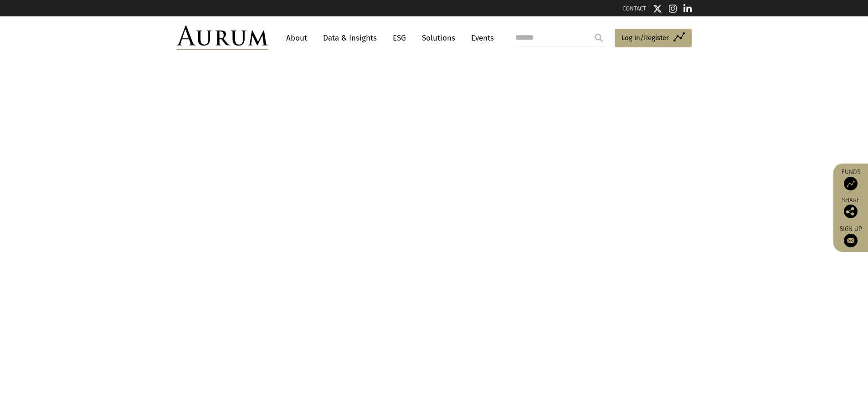 The width and height of the screenshot is (868, 415). What do you see at coordinates (350, 38) in the screenshot?
I see `a: Data & Insights` at bounding box center [350, 38].